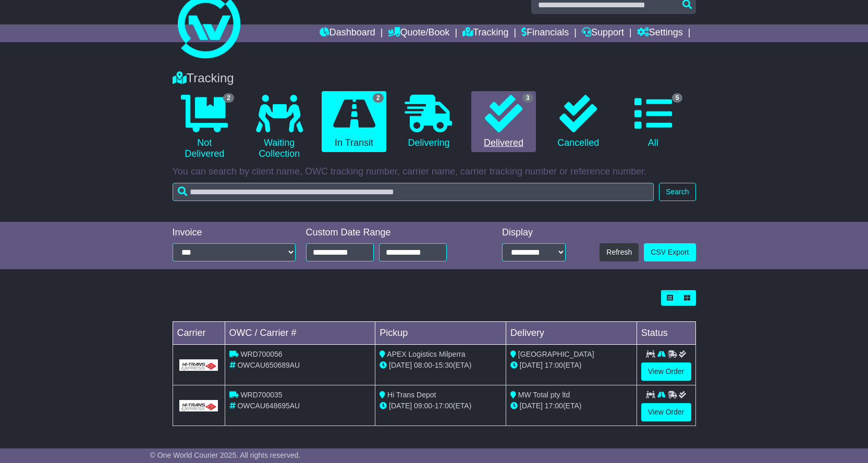 Image resolution: width=868 pixels, height=463 pixels. What do you see at coordinates (428, 122) in the screenshot?
I see `a: Delivering` at bounding box center [428, 122].